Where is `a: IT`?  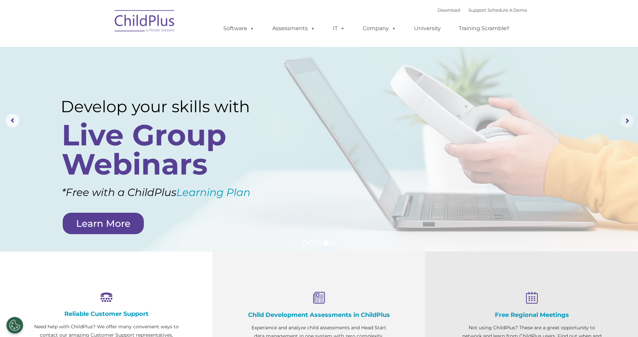
a: IT is located at coordinates (339, 28).